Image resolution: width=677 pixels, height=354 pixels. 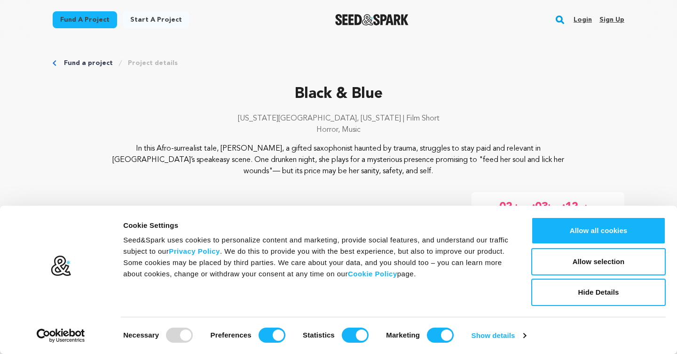 What do you see at coordinates (612, 20) in the screenshot?
I see `a: Sign up` at bounding box center [612, 20].